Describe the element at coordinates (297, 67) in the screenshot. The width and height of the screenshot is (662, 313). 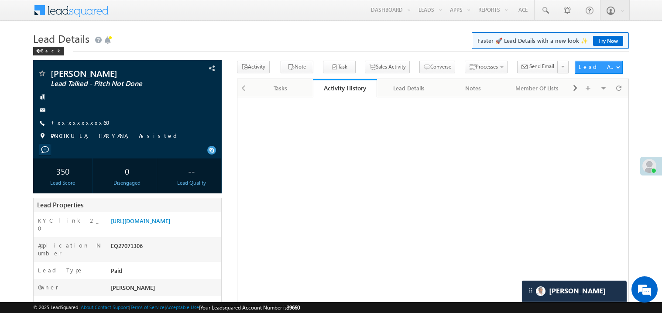
I see `button: Note` at that location.